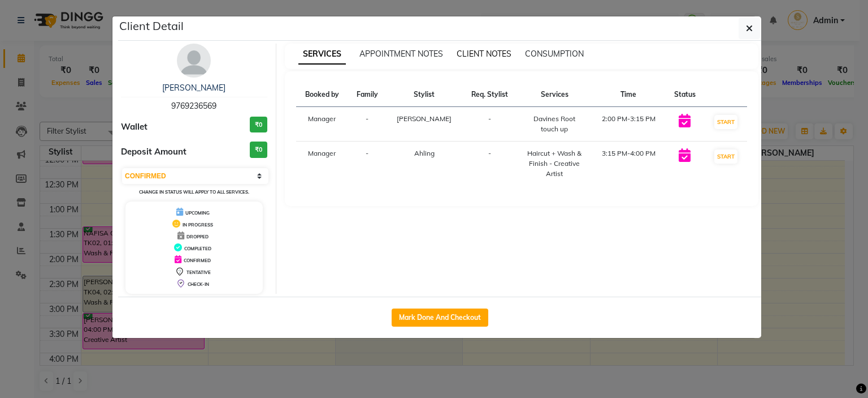  What do you see at coordinates (368, 94) in the screenshot?
I see `th: Family` at bounding box center [368, 94].